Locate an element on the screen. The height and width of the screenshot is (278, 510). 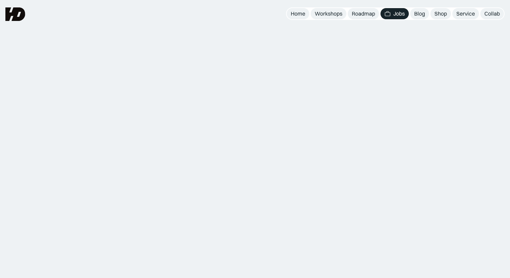
div: Jobs is located at coordinates (399, 13).